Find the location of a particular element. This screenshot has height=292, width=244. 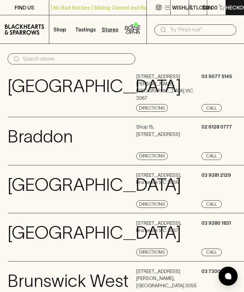

p: 02 6128 0777 is located at coordinates (217, 127).